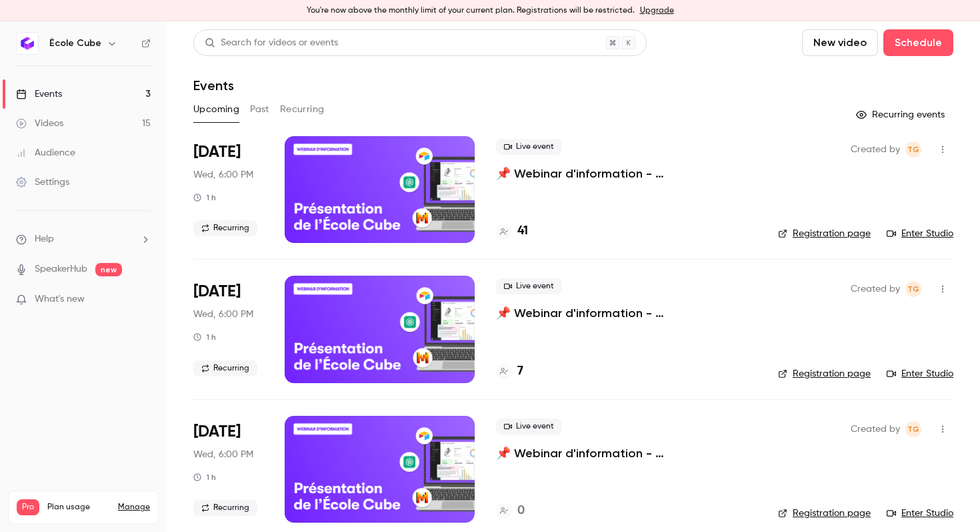  I want to click on h6: École Cube, so click(75, 43).